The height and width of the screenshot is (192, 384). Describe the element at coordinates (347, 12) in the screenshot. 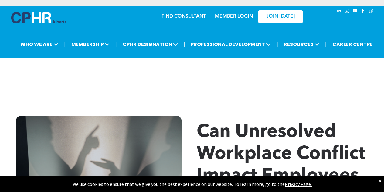

I see `a: instagram` at that location.